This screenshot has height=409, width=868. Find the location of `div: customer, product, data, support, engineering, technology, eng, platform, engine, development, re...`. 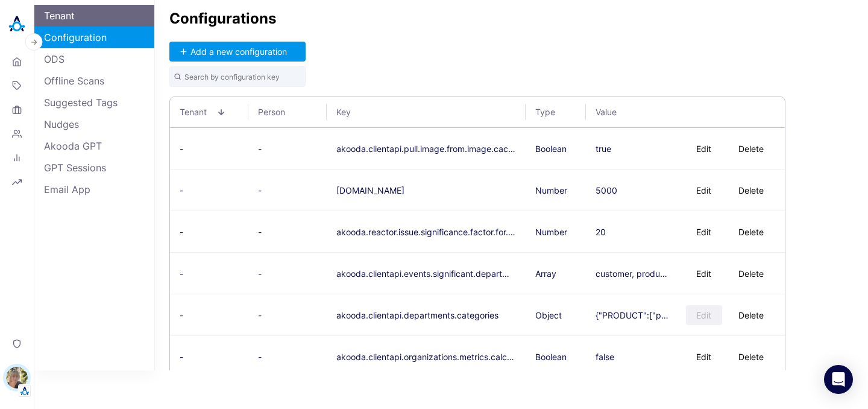

div: customer, product, data, support, engineering, technology, eng, platform, engine, development, re... is located at coordinates (634, 273).